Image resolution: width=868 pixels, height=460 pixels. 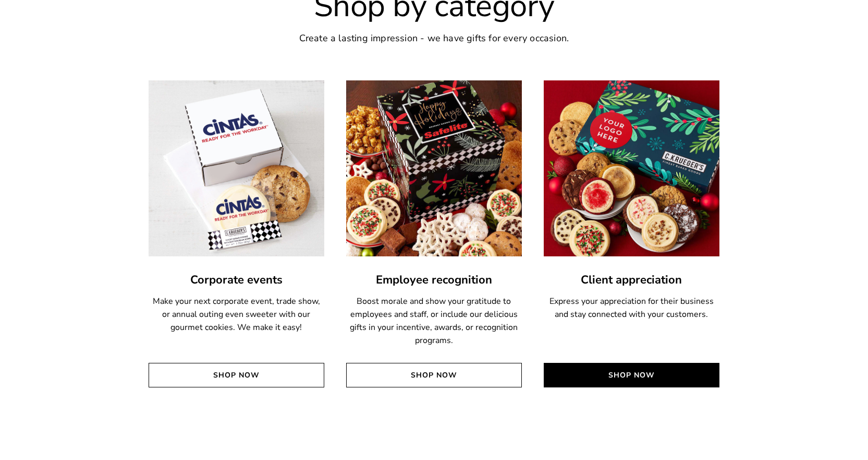 What do you see at coordinates (631, 279) in the screenshot?
I see `a: Client appreciation` at bounding box center [631, 279].